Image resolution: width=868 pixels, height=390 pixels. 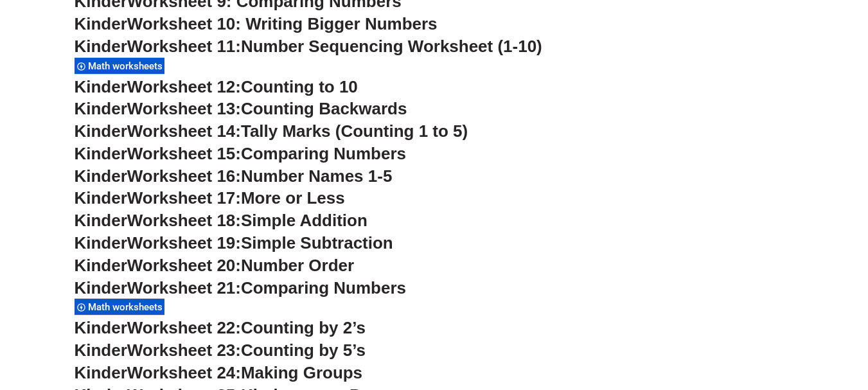 I want to click on span: Simple Subtraction, so click(x=316, y=243).